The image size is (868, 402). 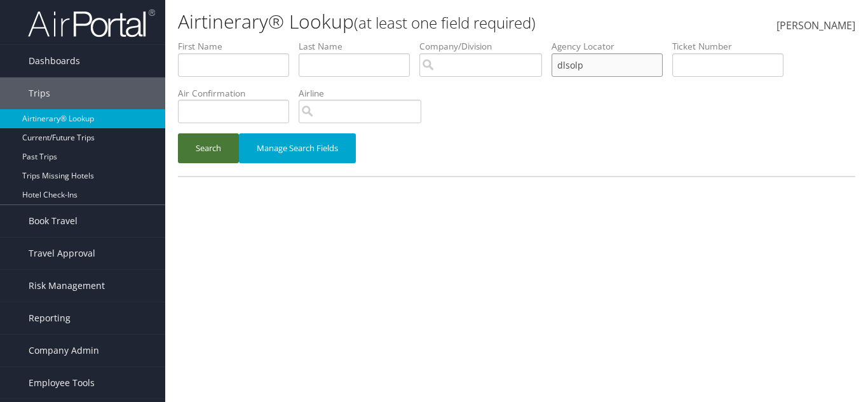 What do you see at coordinates (365, 94) in the screenshot?
I see `label: Airline` at bounding box center [365, 94].